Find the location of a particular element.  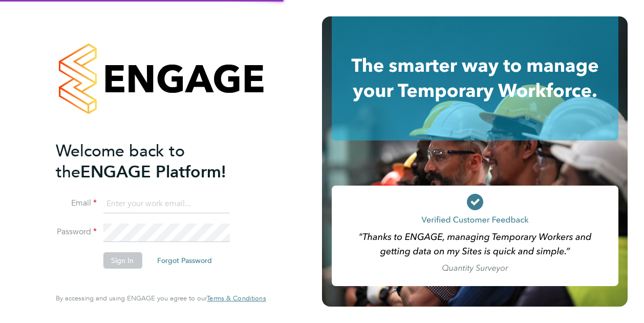

a: Terms & Conditions is located at coordinates (236, 299).